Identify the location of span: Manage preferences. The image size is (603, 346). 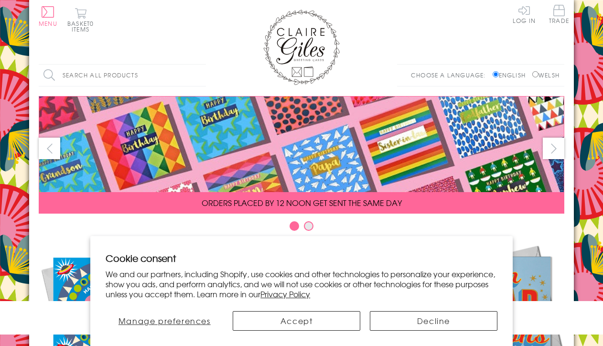
(164, 321).